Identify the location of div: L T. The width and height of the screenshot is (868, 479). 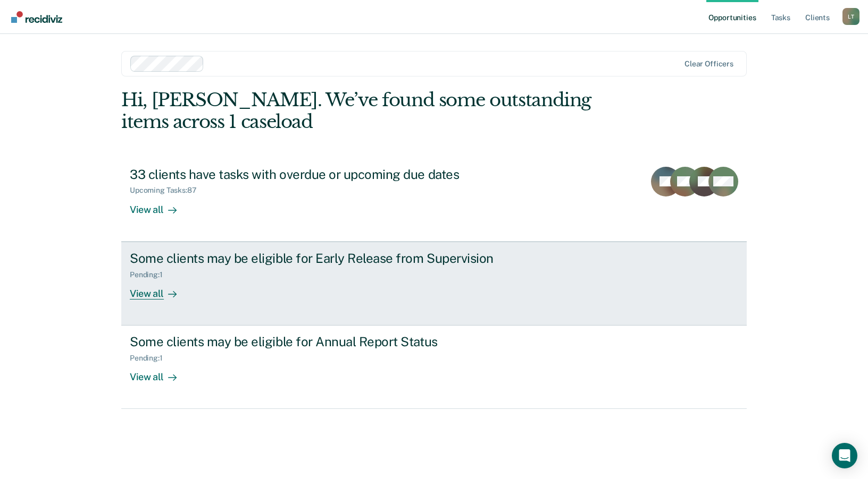
(851, 16).